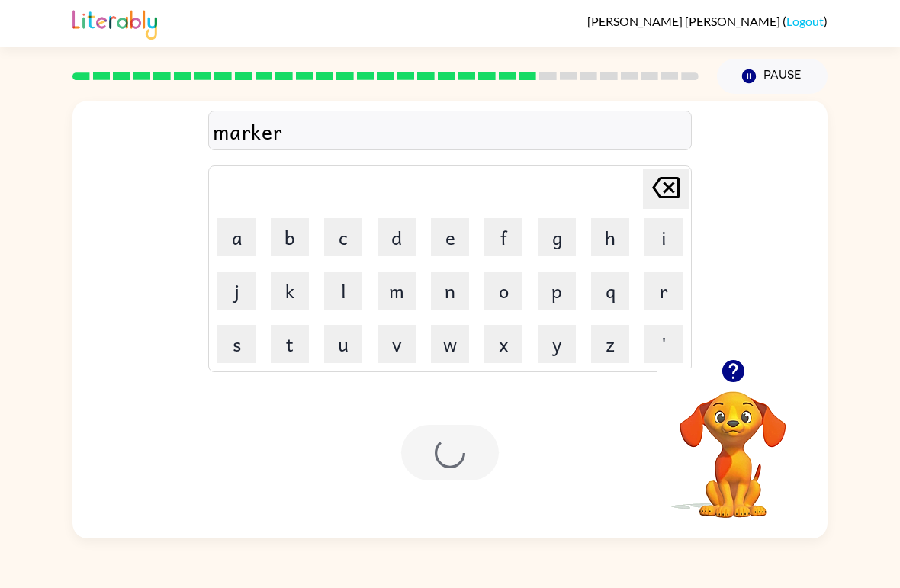 The height and width of the screenshot is (588, 900). Describe the element at coordinates (557, 237) in the screenshot. I see `button: g` at that location.